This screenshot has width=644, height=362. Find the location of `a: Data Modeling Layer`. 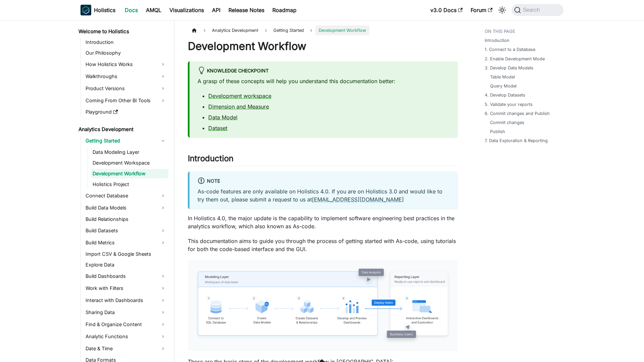

a: Data Modeling Layer is located at coordinates (130, 152).